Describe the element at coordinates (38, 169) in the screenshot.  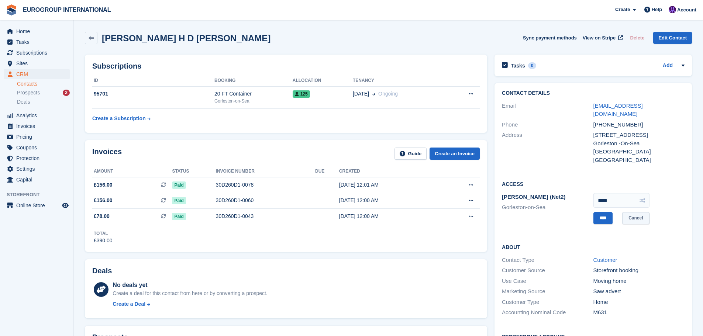
I see `span: Settings` at that location.